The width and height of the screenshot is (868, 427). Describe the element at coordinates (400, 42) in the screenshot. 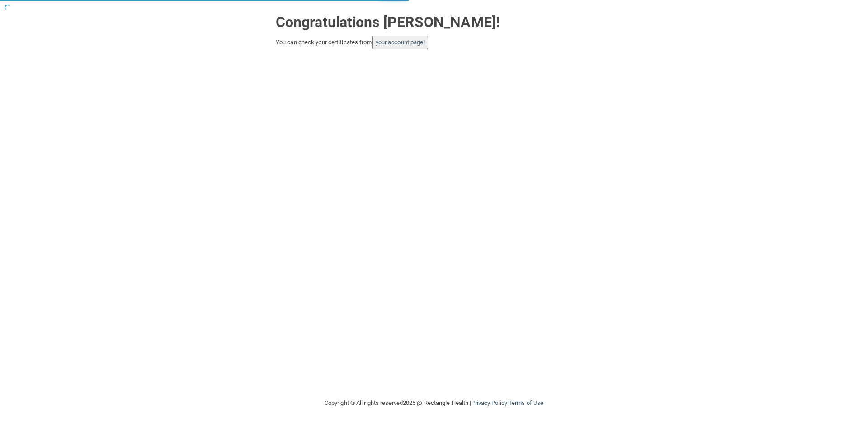

I see `a: your account page!` at that location.